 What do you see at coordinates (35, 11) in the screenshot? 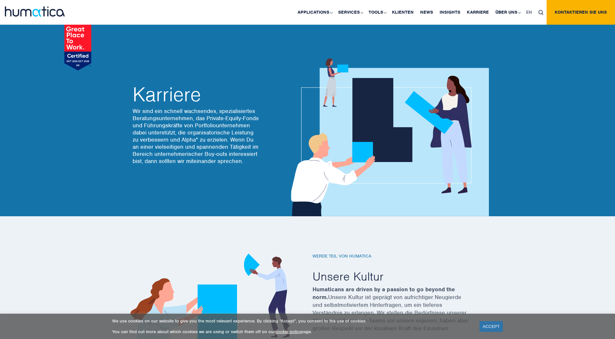
I see `img: logo` at bounding box center [35, 11].